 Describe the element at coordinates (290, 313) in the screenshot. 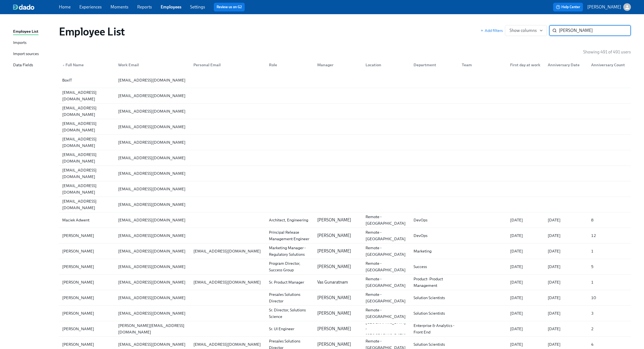

I see `div: Sr. Director, Solutions Science` at that location.